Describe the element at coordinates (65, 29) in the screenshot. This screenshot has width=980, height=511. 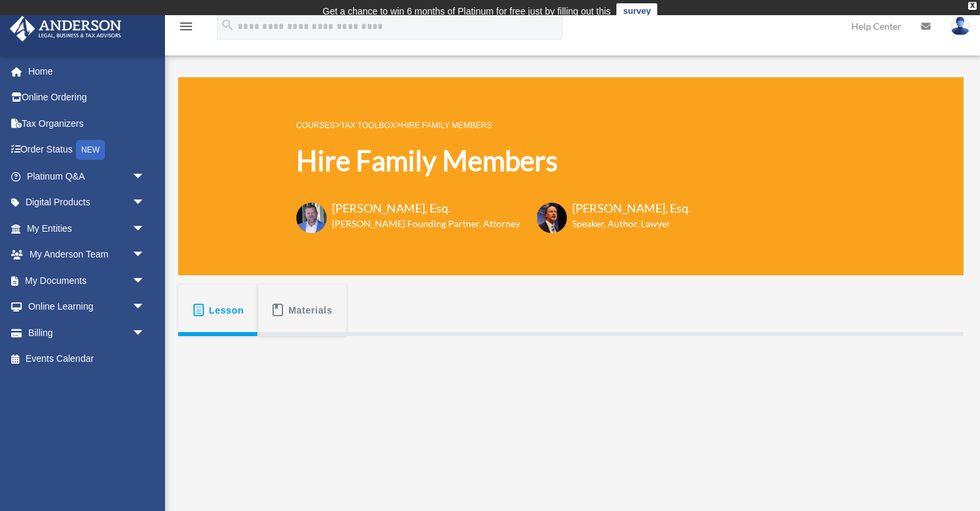
I see `img: Anderson Advisors Platinum Portal` at that location.